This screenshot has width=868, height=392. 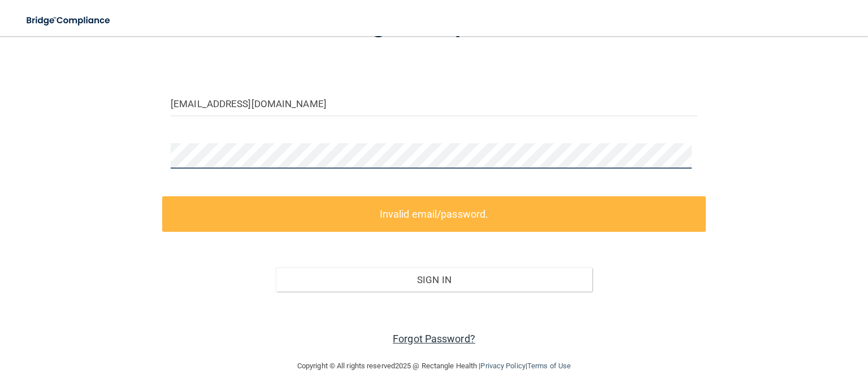 I want to click on div: Copyright © All rights reserved 2025 @ Rectangle Health | |, so click(x=434, y=366).